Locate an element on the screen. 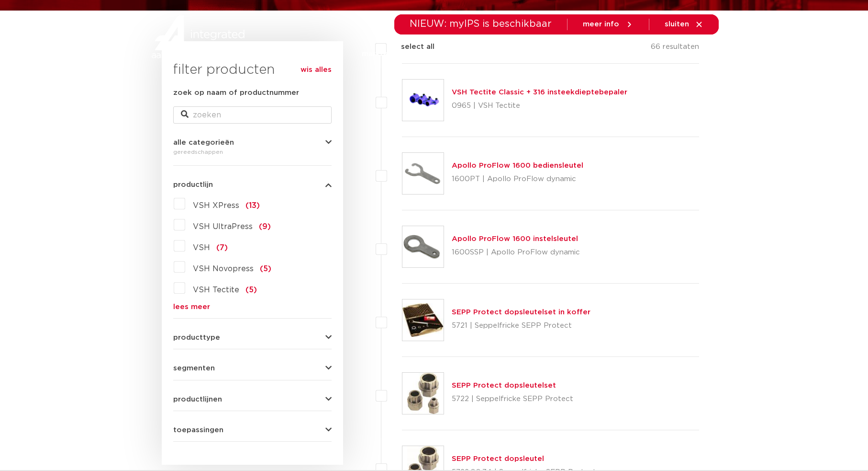  div: my IPS is located at coordinates (676, 54).